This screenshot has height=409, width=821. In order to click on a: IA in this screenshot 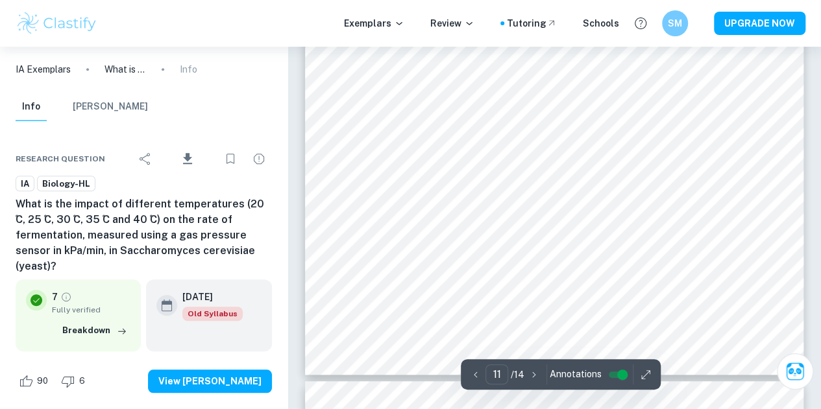, I will do `click(25, 184)`.